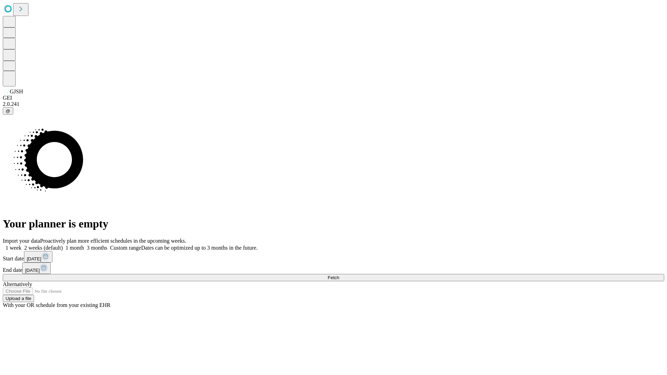 Image resolution: width=667 pixels, height=375 pixels. I want to click on span: Custom range, so click(125, 248).